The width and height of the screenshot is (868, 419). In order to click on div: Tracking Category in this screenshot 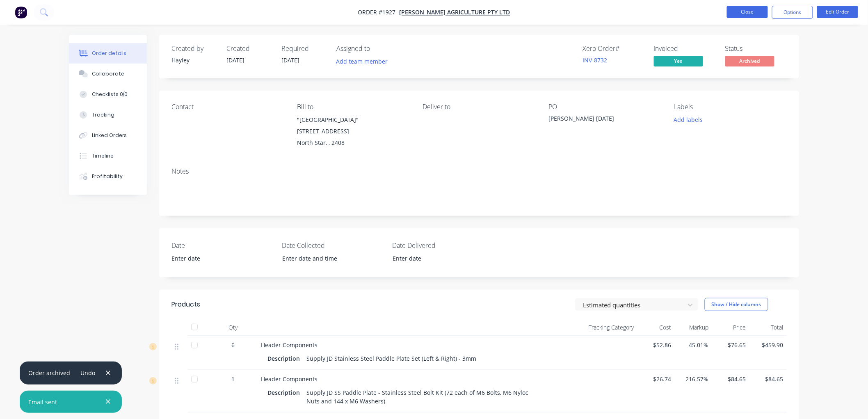, I will do `click(591, 327)`.